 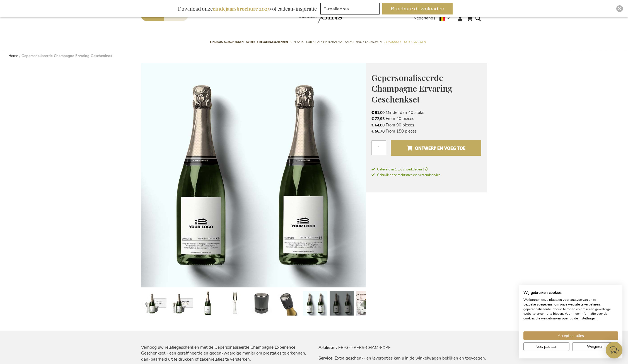 What do you see at coordinates (13, 56) in the screenshot?
I see `a: Home` at bounding box center [13, 56].